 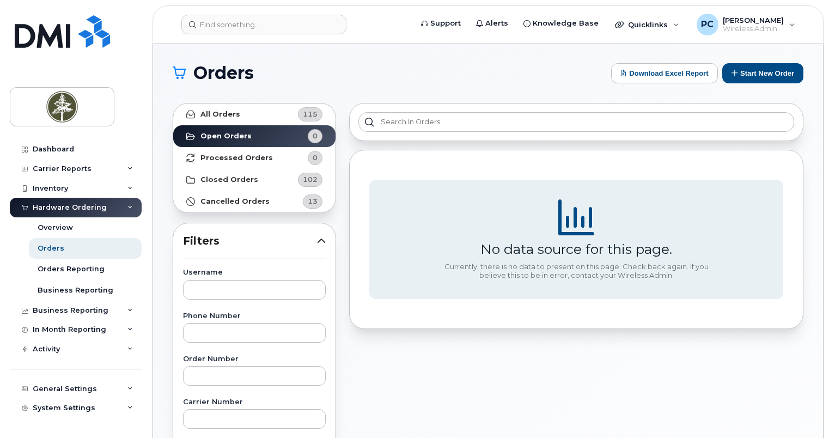 What do you see at coordinates (664, 73) in the screenshot?
I see `button: Download Excel Report` at bounding box center [664, 73].